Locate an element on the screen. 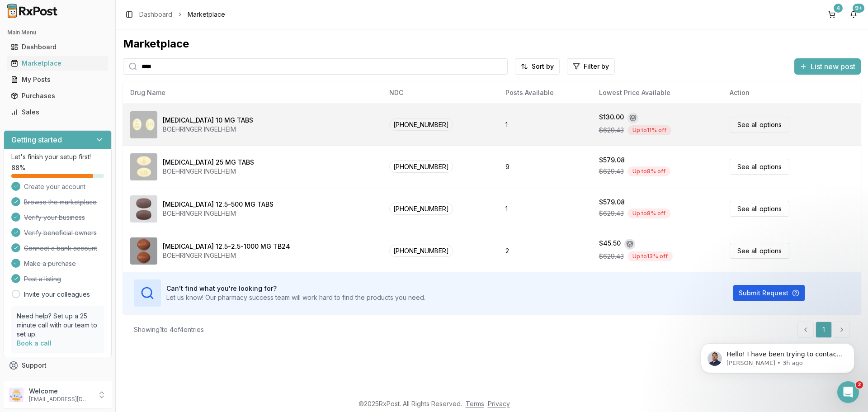 Image resolution: width=868 pixels, height=412 pixels. span: Feedback is located at coordinates (37, 382).